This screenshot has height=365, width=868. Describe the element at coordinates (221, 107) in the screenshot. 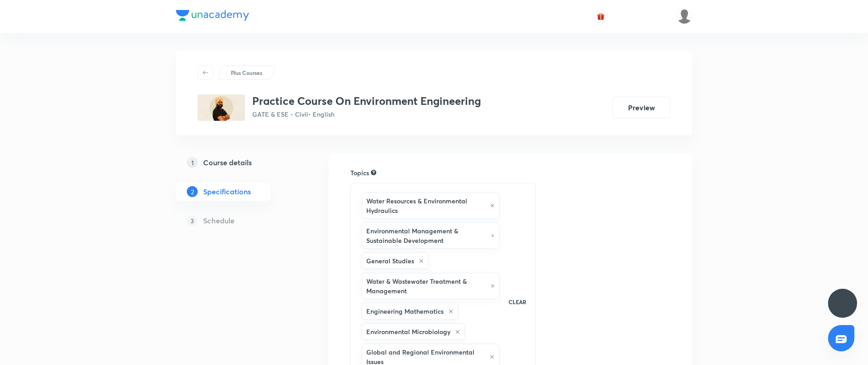

I see `img: 6D206F25-07C0-4EC3-997F-EBDC66B924BE_plus.png` at that location.